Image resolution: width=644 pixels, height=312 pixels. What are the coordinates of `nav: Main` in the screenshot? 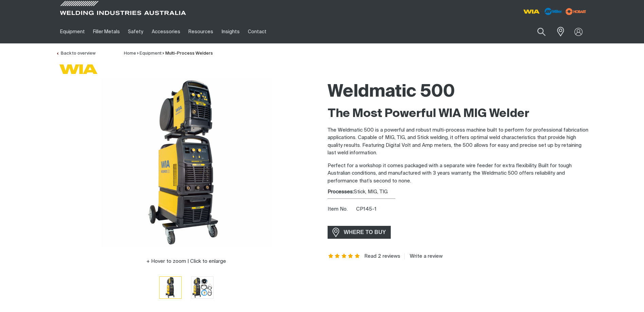 It's located at (255, 32).